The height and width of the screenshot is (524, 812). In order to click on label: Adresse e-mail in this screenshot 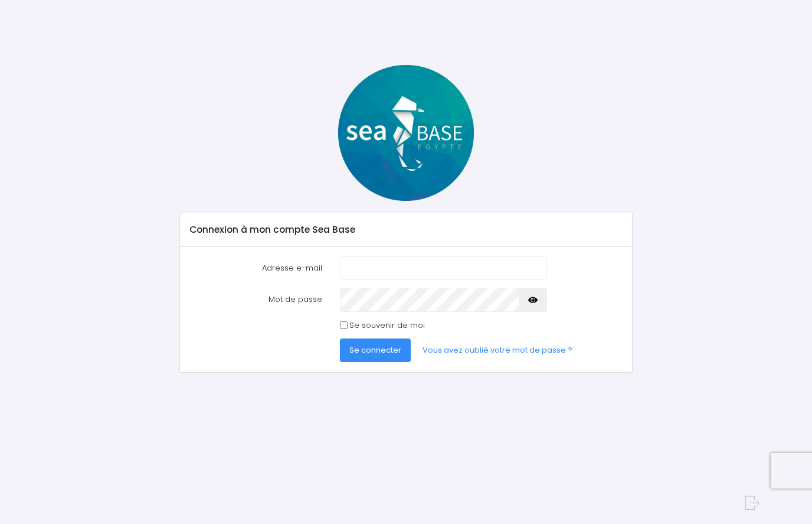, I will do `click(256, 268)`.